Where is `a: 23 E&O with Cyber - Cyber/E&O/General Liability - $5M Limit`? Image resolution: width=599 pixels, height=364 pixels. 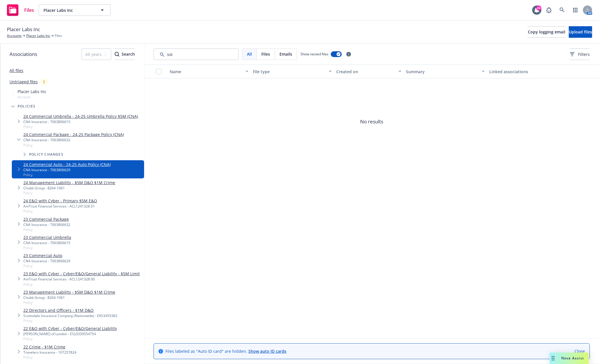 a: 23 E&O with Cyber - Cyber/E&O/General Liability - $5M Limit is located at coordinates (82, 273).